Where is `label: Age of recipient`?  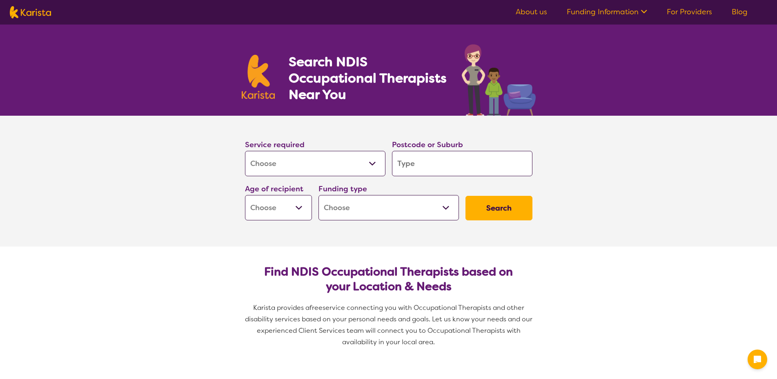
label: Age of recipient is located at coordinates (274, 189).